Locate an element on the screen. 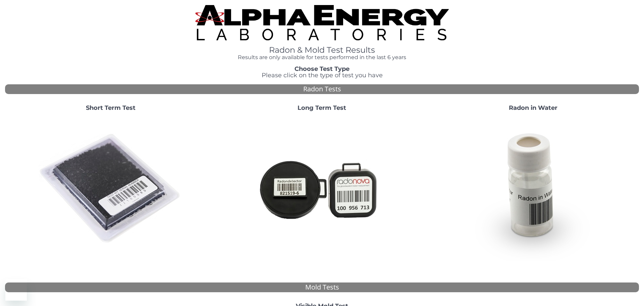  strong: Short Term Test is located at coordinates (111, 108).